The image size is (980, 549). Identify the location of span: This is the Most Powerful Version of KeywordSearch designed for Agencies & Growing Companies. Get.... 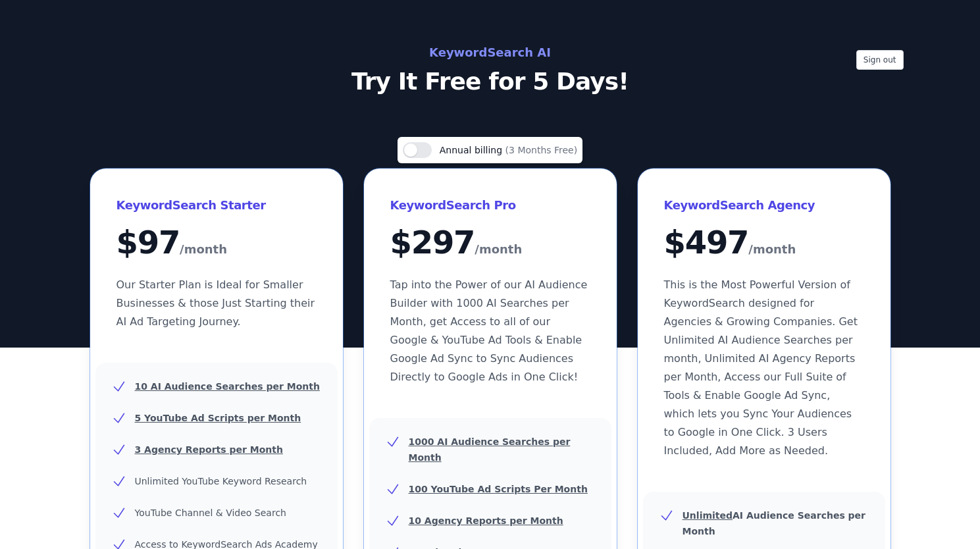
(761, 367).